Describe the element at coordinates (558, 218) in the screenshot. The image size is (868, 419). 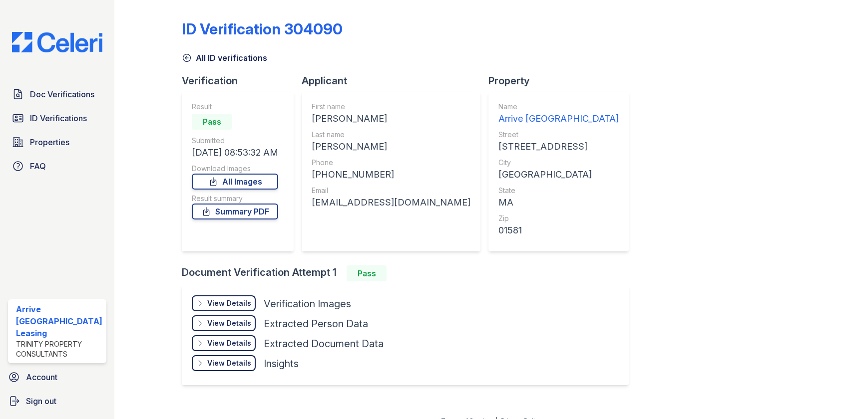
I see `div: Zip` at that location.